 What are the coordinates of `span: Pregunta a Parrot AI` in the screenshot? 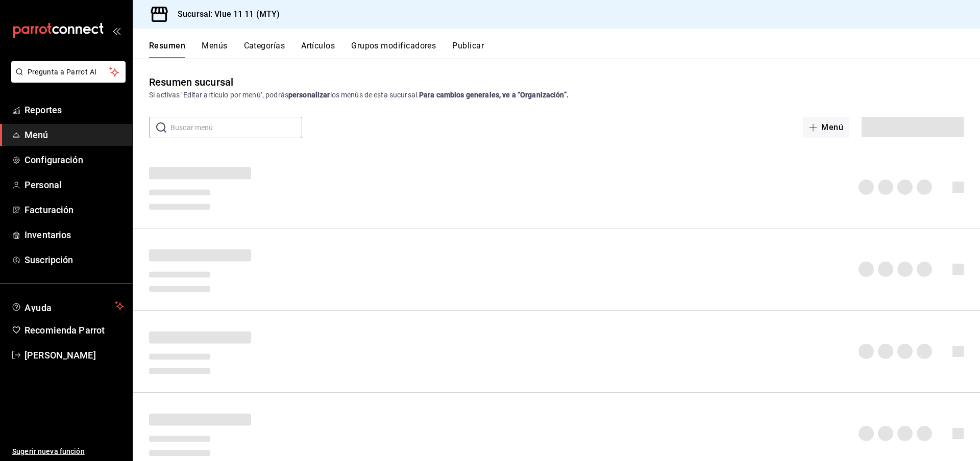 It's located at (69, 72).